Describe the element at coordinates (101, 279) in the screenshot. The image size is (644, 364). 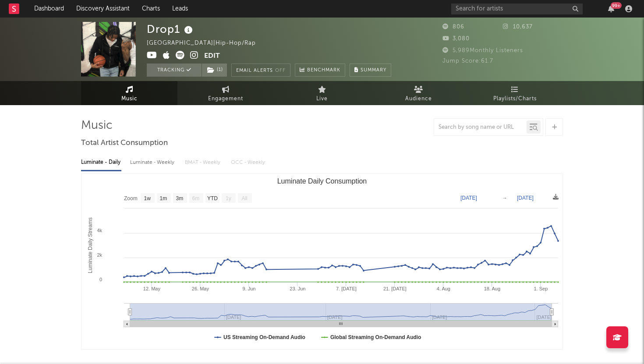
I see `text: 0` at that location.